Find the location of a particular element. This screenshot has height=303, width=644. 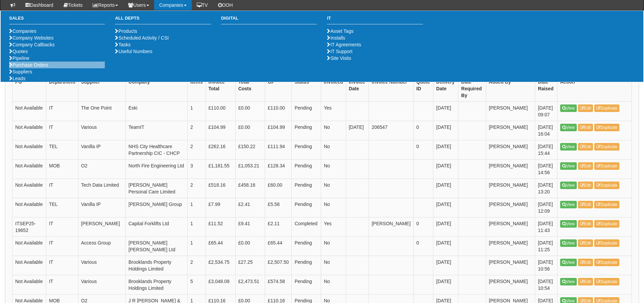

td: 206547 is located at coordinates (391, 130).